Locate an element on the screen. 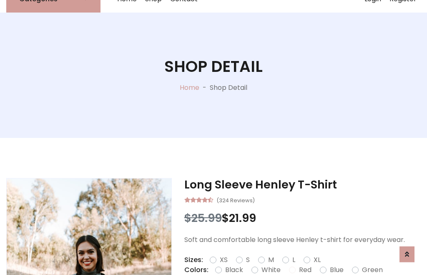 This screenshot has height=275, width=427. h3: Long Sleeve Henley T-Shirt is located at coordinates (303, 185).